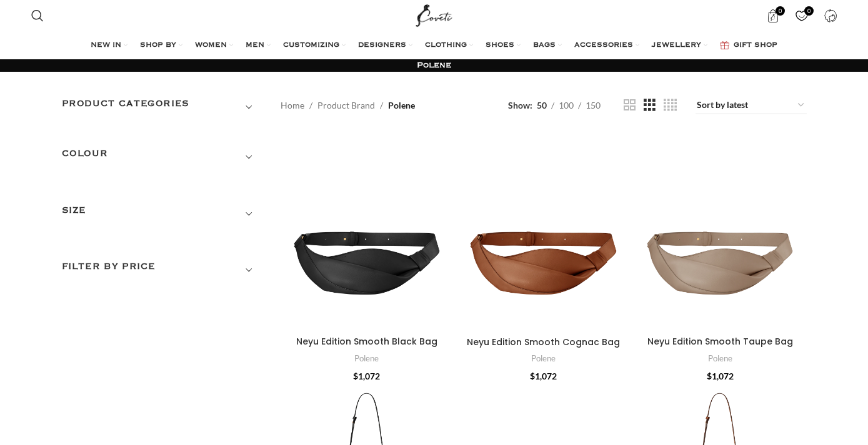 This screenshot has width=868, height=445. I want to click on div: My Wishlist, so click(801, 16).